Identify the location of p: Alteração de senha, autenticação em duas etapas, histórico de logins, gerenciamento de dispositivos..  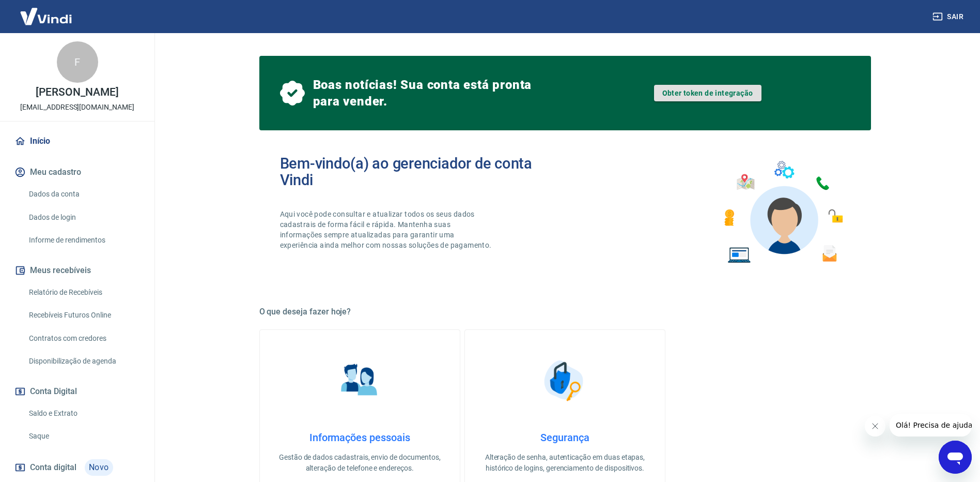
(565, 463).